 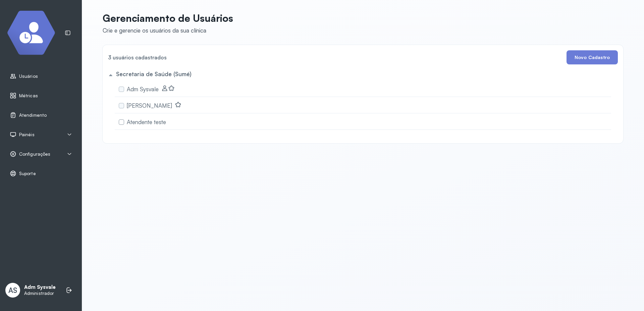 What do you see at coordinates (29, 76) in the screenshot?
I see `span: Usuários` at bounding box center [29, 76].